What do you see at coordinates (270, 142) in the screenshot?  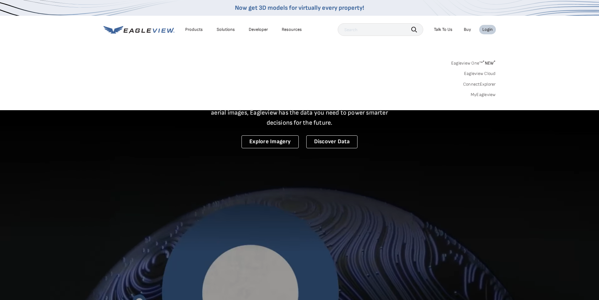 I see `a: Explore Imagery` at bounding box center [270, 142].